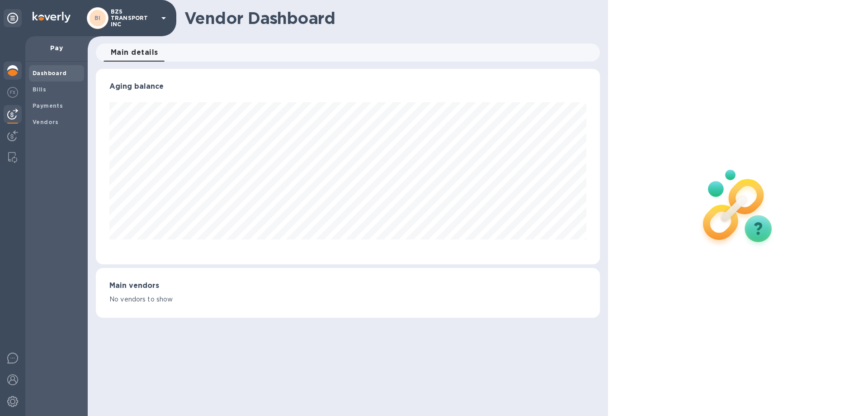  I want to click on b: Bills, so click(39, 89).